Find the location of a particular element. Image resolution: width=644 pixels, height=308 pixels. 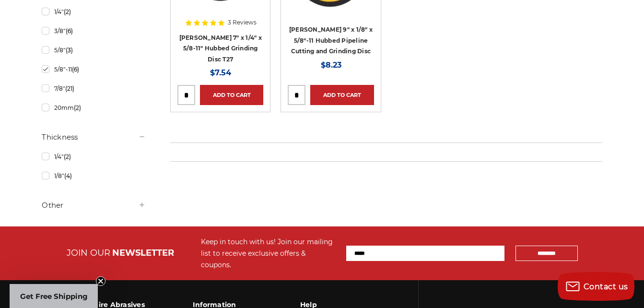

a: 5/8" is located at coordinates (93, 50).